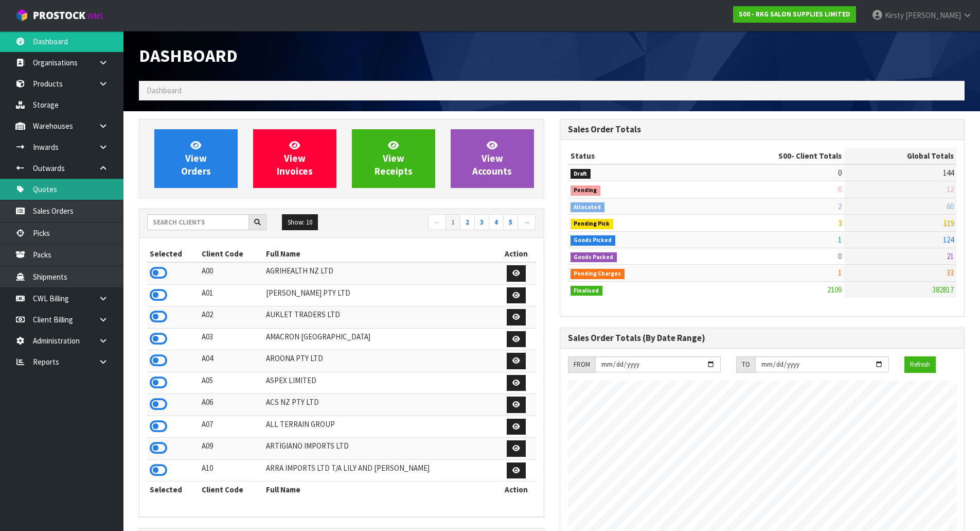 The width and height of the screenshot is (980, 531). Describe the element at coordinates (763, 338) in the screenshot. I see `h3: Sales Order Totals (By Date Range)` at that location.